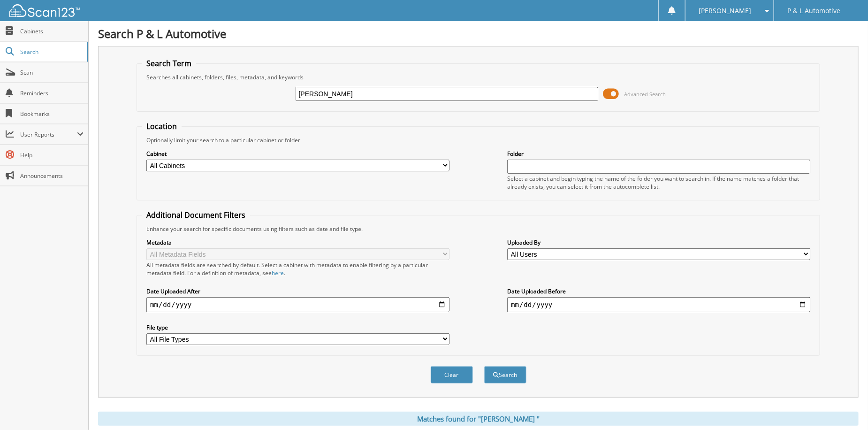 This screenshot has width=868, height=430. I want to click on span: Help, so click(52, 155).